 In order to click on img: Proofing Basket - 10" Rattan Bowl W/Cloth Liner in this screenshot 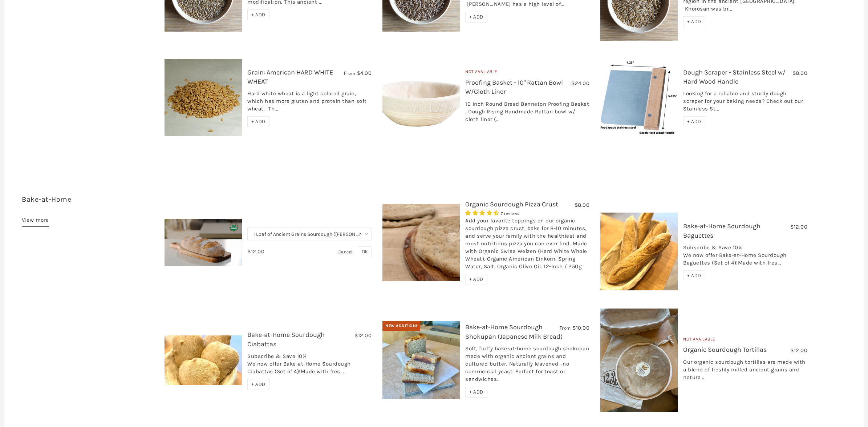, I will do `click(421, 97)`.